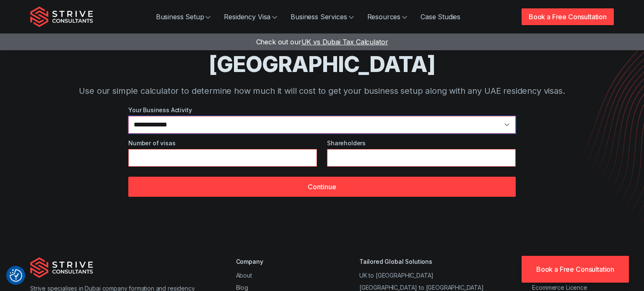  I want to click on a: About, so click(244, 275).